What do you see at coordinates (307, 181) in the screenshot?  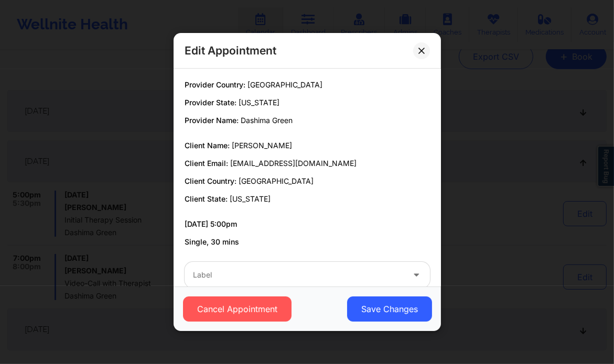 I see `p: Client Country:` at bounding box center [307, 181].